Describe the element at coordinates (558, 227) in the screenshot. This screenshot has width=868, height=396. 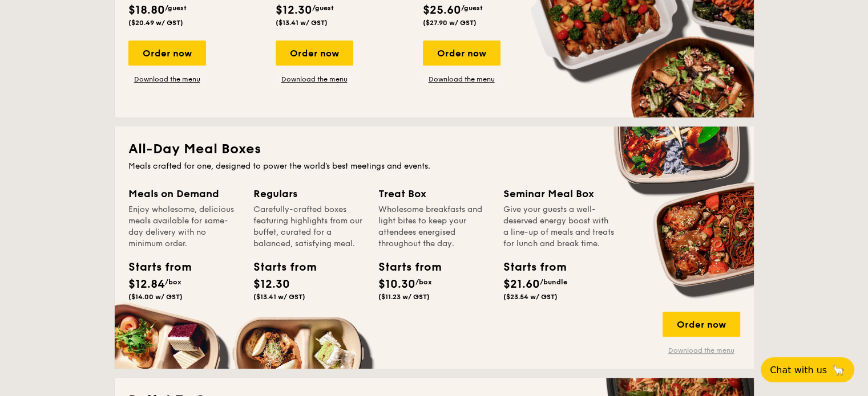
I see `div: Give your guests a well-deserved energy boost with a line-up of meals and treats for lunch and br...` at that location.